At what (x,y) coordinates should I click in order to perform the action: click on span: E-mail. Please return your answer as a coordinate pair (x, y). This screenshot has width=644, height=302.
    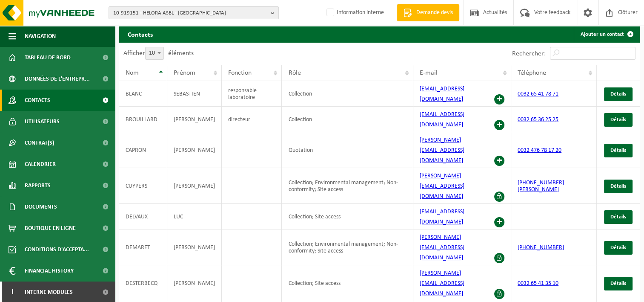
    Looking at the image, I should click on (429, 73).